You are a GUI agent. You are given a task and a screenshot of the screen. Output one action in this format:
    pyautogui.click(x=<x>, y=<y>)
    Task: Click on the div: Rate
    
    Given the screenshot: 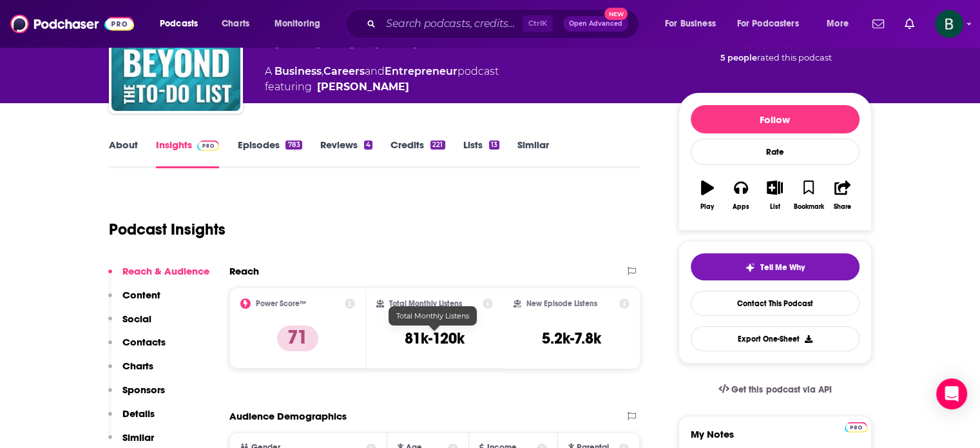 What is the action you would take?
    pyautogui.click(x=775, y=152)
    